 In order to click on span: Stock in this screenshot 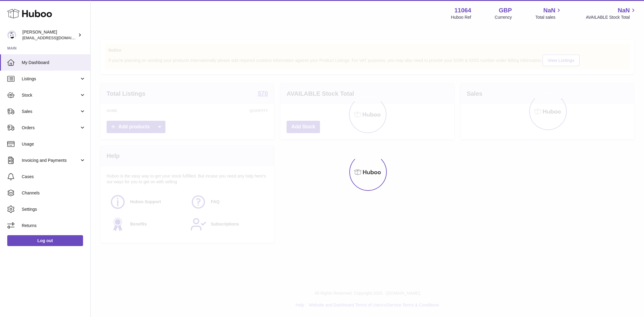, I will do `click(50, 95)`.